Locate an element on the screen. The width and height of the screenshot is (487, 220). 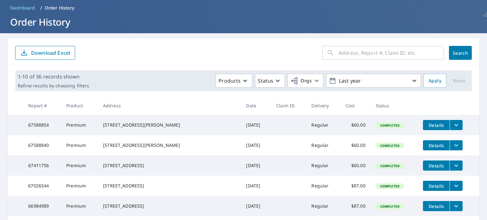
button: detailsBtn-66984989 is located at coordinates (436, 206).